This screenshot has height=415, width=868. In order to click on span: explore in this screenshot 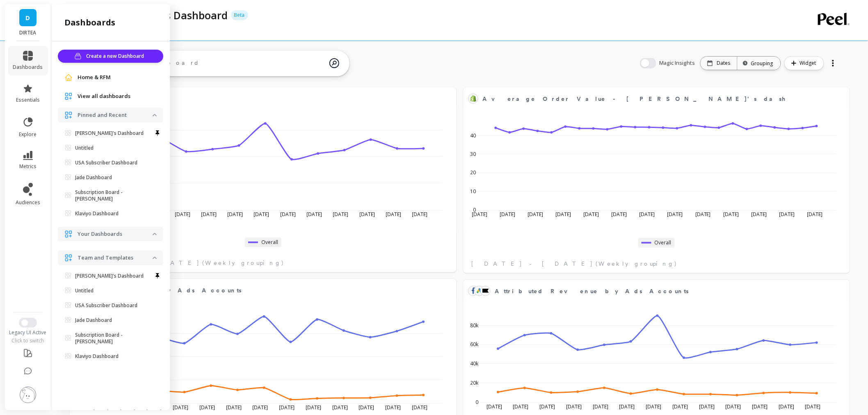, I will do `click(28, 134)`.